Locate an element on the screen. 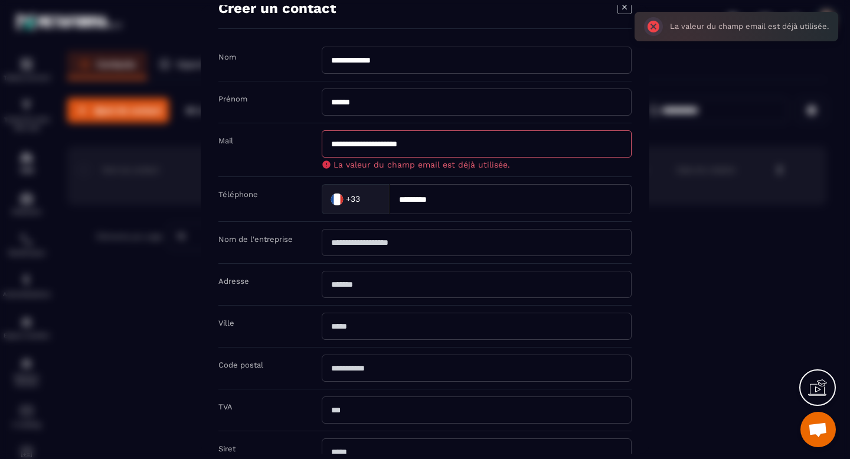 This screenshot has width=850, height=459. label: Code postal is located at coordinates (241, 365).